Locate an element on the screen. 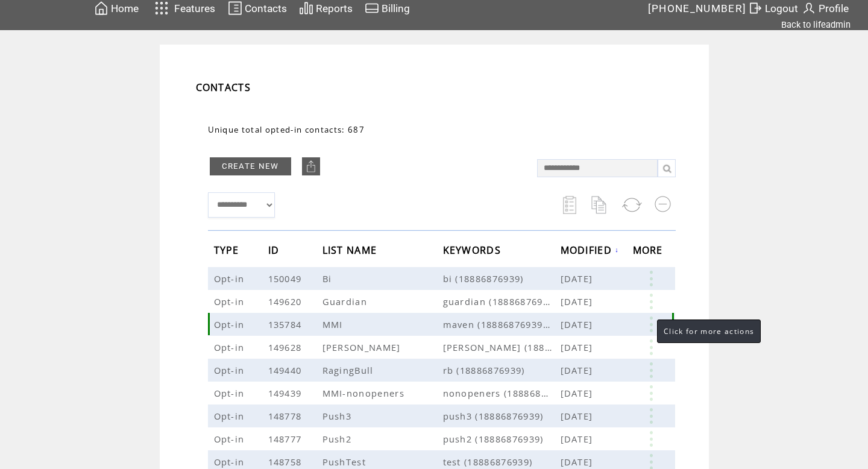 This screenshot has width=868, height=469. span: Unique total opted-in contacts: 687 is located at coordinates (286, 129).